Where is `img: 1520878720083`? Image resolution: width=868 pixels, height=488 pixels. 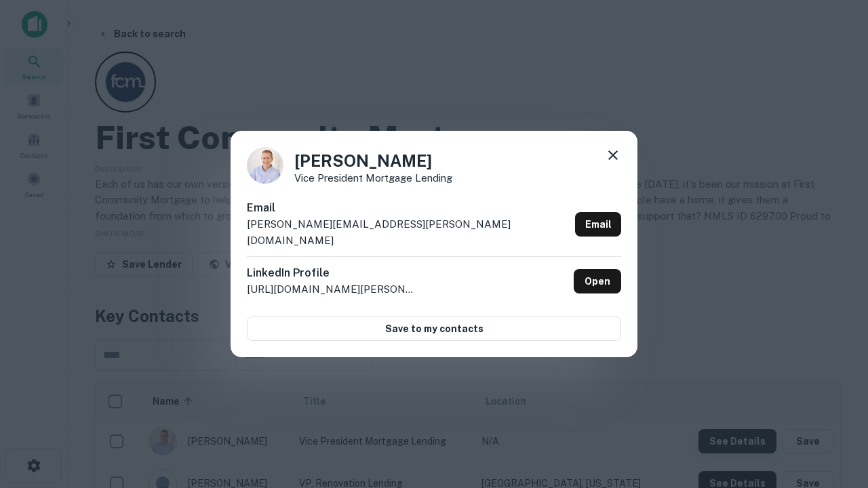
img: 1520878720083 is located at coordinates (265, 165).